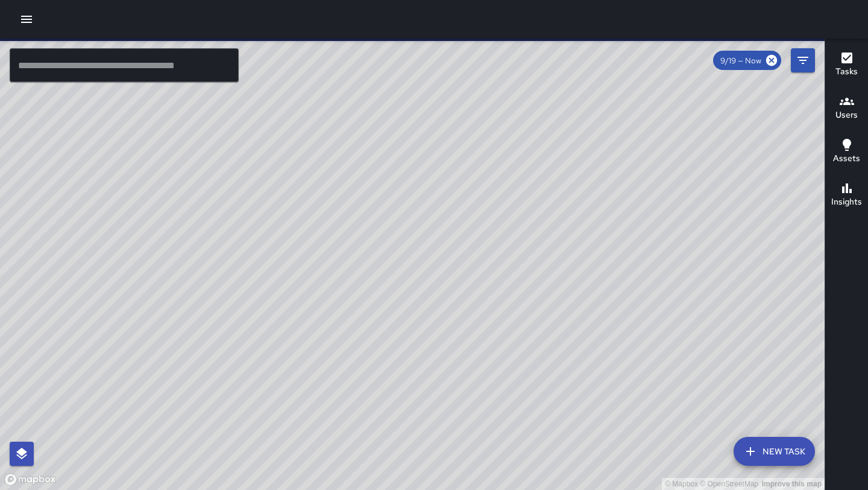 Image resolution: width=868 pixels, height=490 pixels. I want to click on button: Filters, so click(803, 60).